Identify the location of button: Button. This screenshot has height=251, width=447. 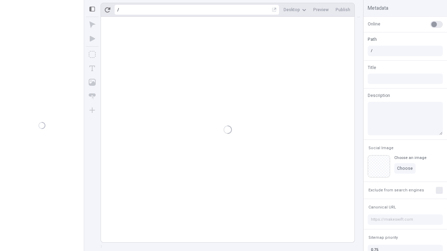
(92, 96).